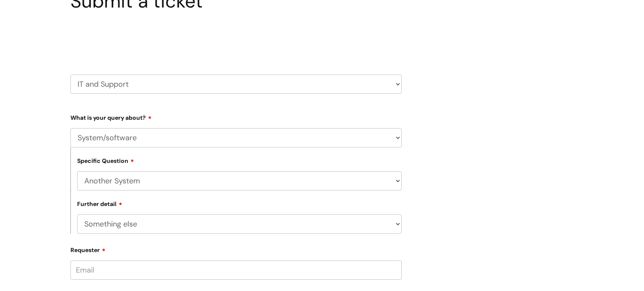 This screenshot has width=644, height=291. I want to click on label: Specific Question, so click(106, 161).